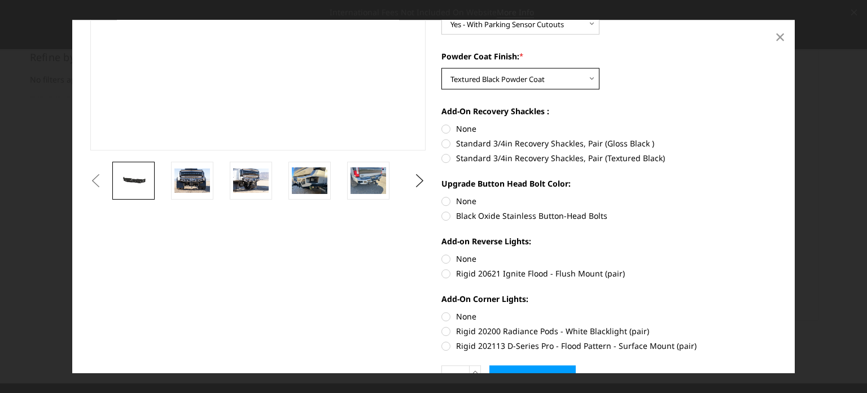 The width and height of the screenshot is (867, 393). Describe the element at coordinates (609, 56) in the screenshot. I see `label: Powder Coat Finish:` at that location.